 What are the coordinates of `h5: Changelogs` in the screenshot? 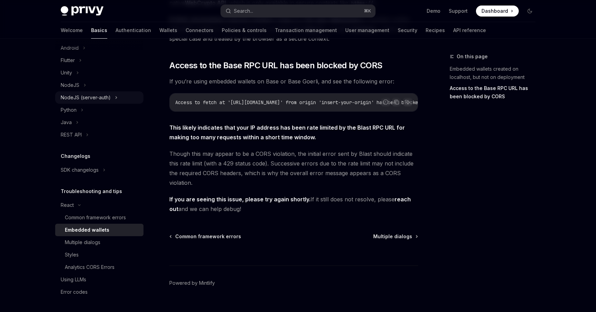 It's located at (76, 156).